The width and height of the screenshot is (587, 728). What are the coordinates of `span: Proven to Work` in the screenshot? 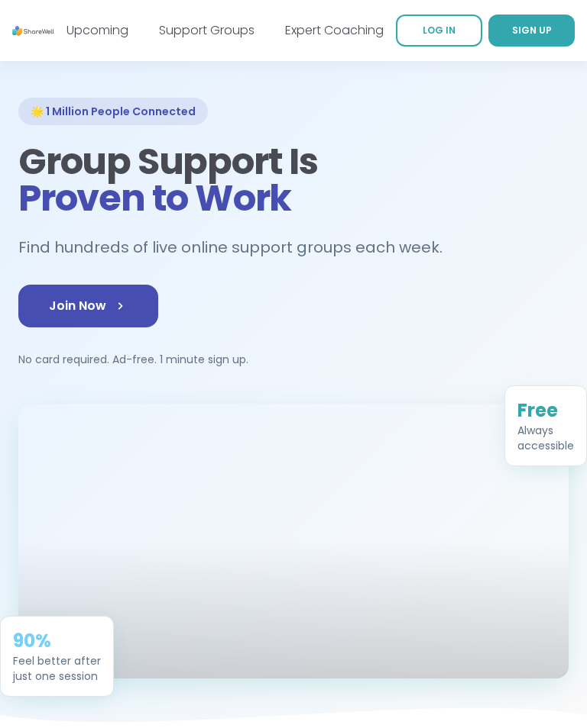 It's located at (154, 198).